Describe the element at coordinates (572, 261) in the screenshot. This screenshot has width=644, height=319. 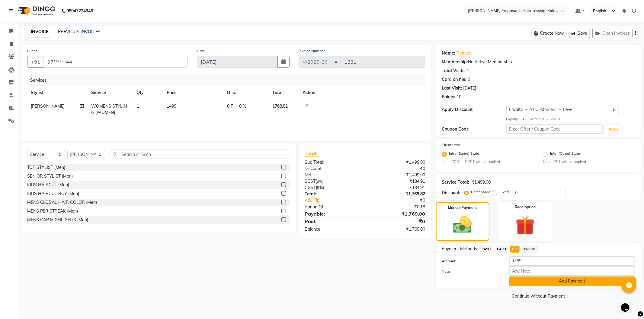
I see `input: Amount` at that location.